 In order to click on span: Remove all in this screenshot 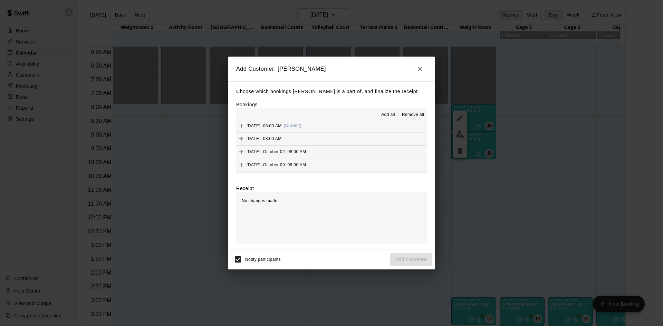, I will do `click(413, 115)`.